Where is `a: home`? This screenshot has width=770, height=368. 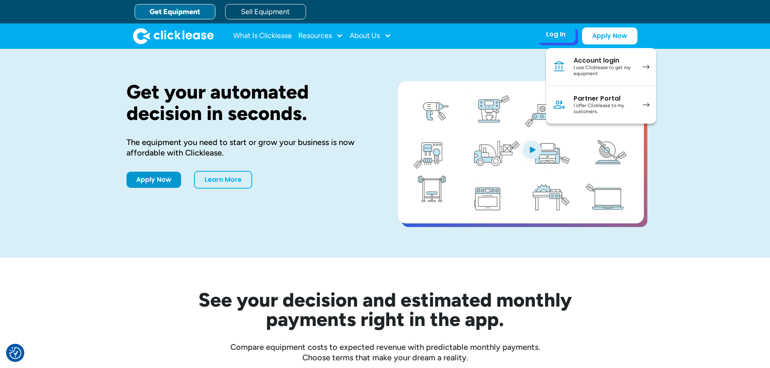
a: home is located at coordinates (173, 36).